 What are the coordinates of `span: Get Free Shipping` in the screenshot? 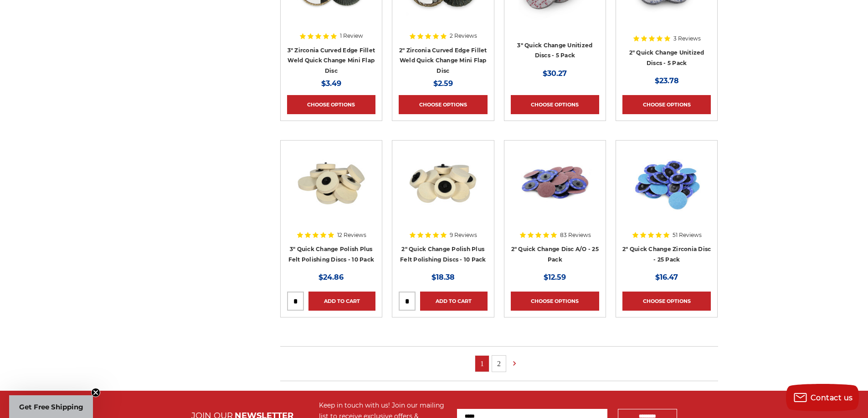 It's located at (51, 407).